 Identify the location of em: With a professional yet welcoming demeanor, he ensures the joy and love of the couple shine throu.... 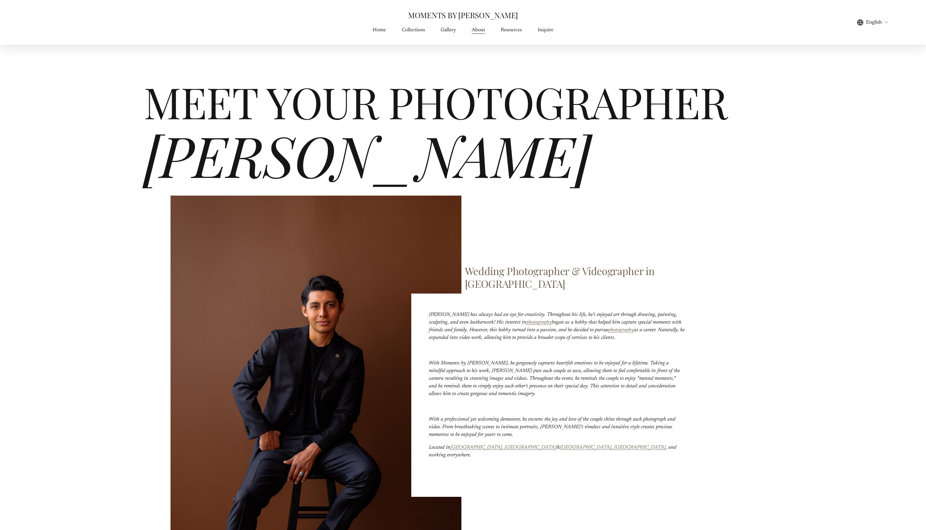
(553, 427).